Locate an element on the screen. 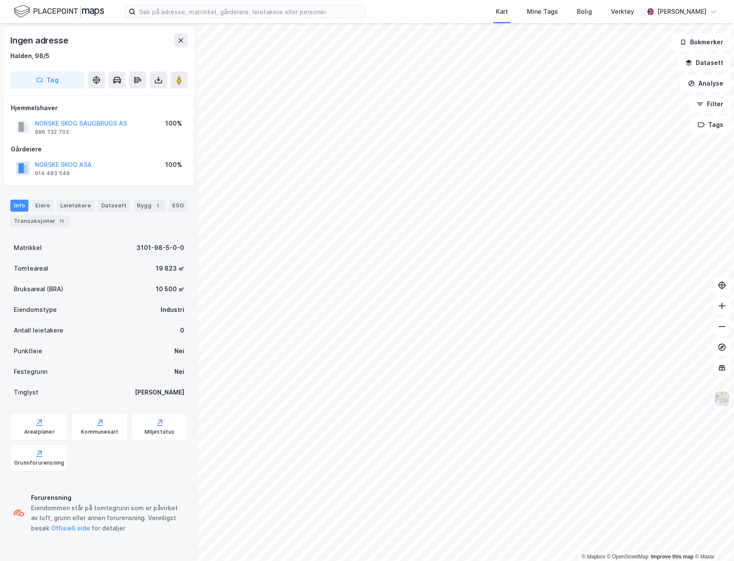 The width and height of the screenshot is (734, 561). div: Punktleie is located at coordinates (28, 351).